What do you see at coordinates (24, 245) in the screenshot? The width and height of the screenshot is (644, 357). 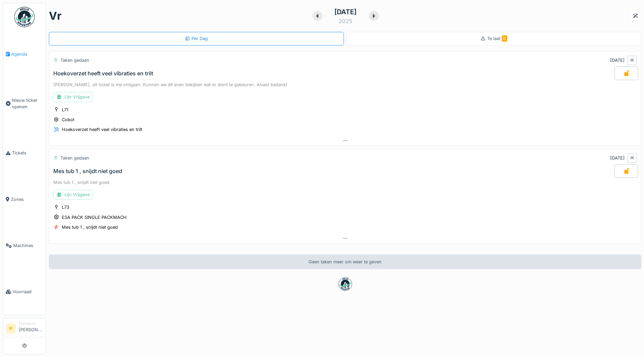 I see `a: Machines` at bounding box center [24, 245].